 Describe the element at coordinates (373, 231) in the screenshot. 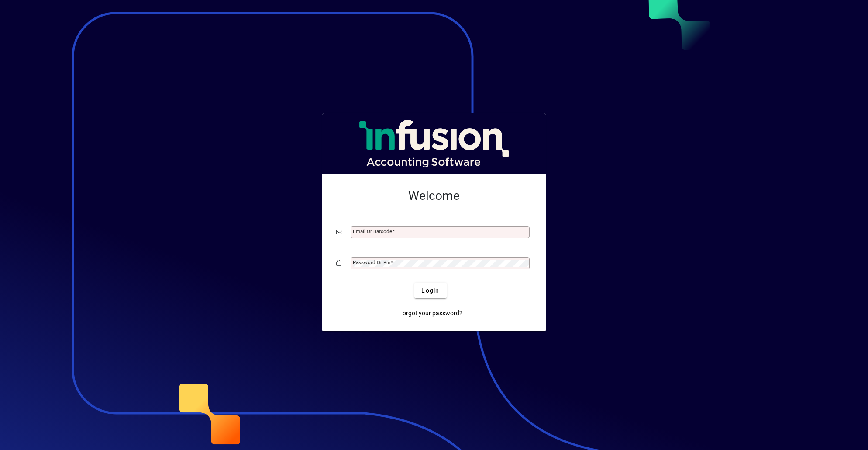

I see `mat-label: Email or Barcode` at that location.